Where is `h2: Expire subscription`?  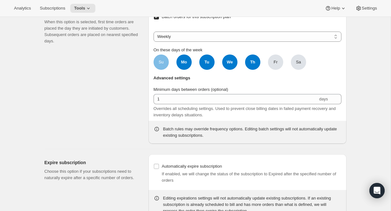 h2: Expire subscription is located at coordinates (91, 162).